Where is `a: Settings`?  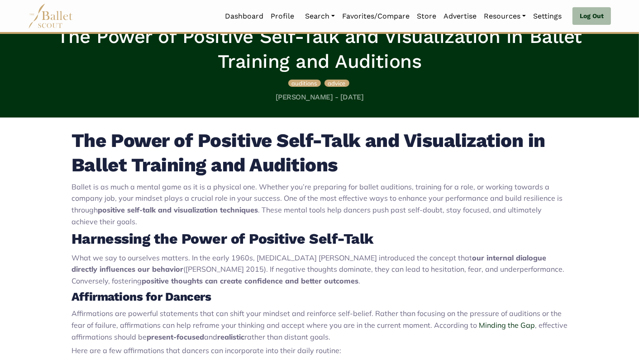 a: Settings is located at coordinates (547, 16).